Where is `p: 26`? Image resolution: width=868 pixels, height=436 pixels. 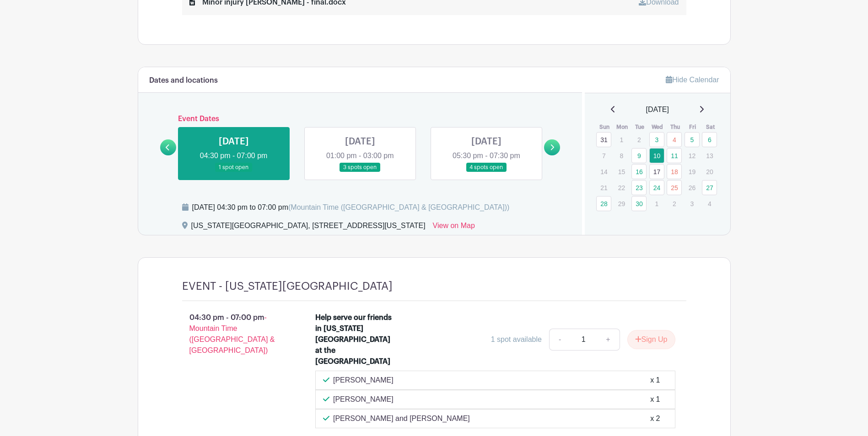 p: 26 is located at coordinates (692, 187).